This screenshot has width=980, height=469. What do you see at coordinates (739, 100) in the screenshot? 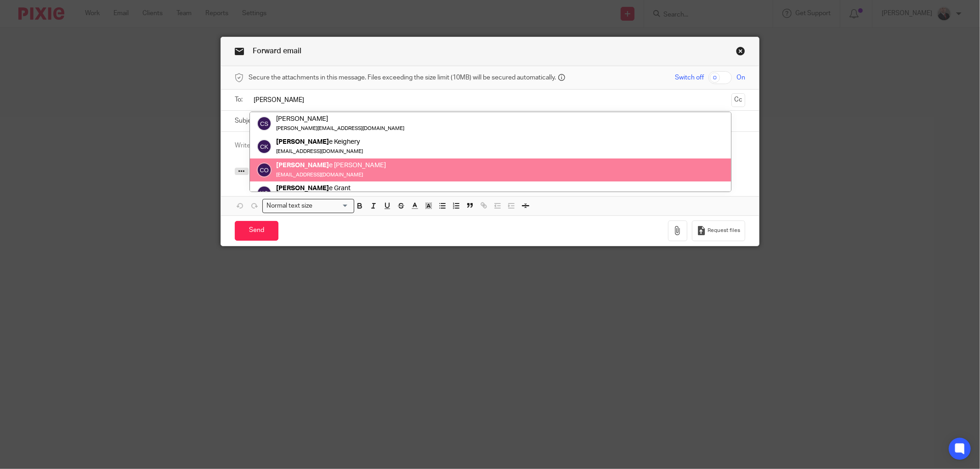
I see `button: Cc` at bounding box center [739, 100].